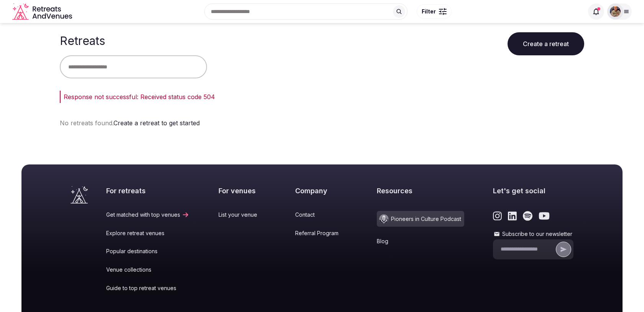 Image resolution: width=644 pixels, height=312 pixels. Describe the element at coordinates (242, 190) in the screenshot. I see `h2: For venues` at that location.